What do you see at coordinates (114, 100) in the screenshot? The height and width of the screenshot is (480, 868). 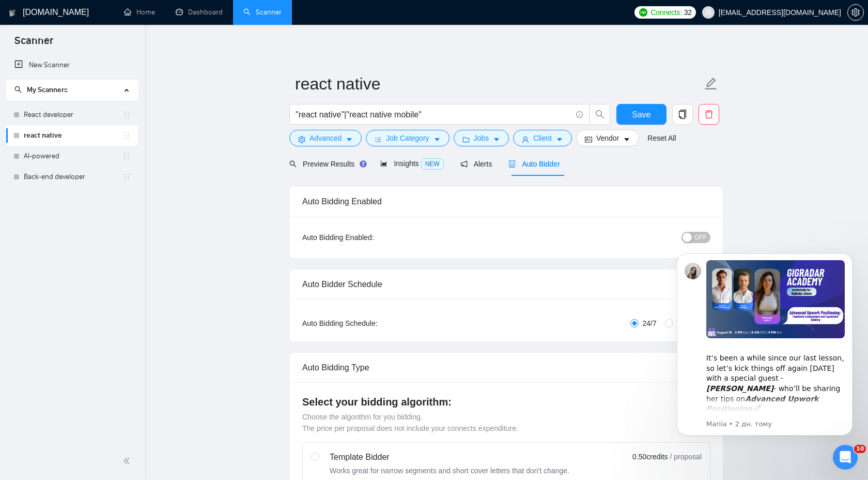 I see `div: Message content` at bounding box center [114, 100].